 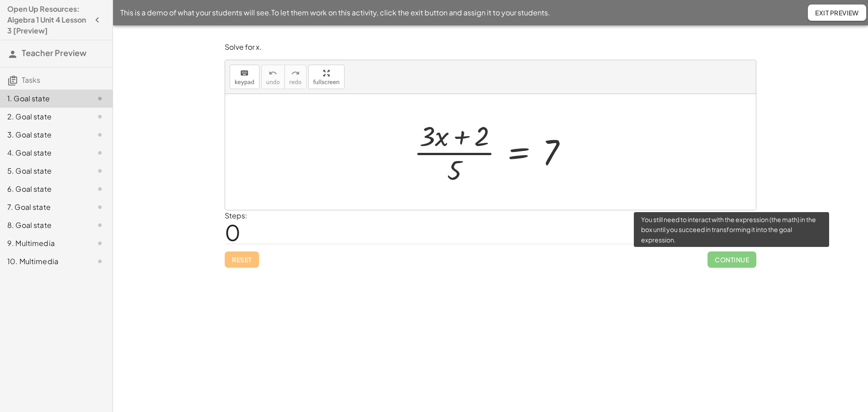 What do you see at coordinates (43, 207) in the screenshot?
I see `div: 7. Goal state` at bounding box center [43, 207].